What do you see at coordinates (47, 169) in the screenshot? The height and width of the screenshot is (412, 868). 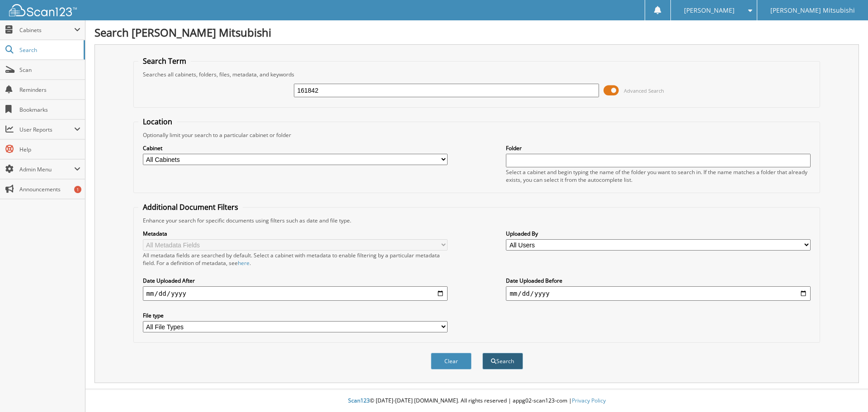 I see `span: Admin Menu` at bounding box center [47, 169].